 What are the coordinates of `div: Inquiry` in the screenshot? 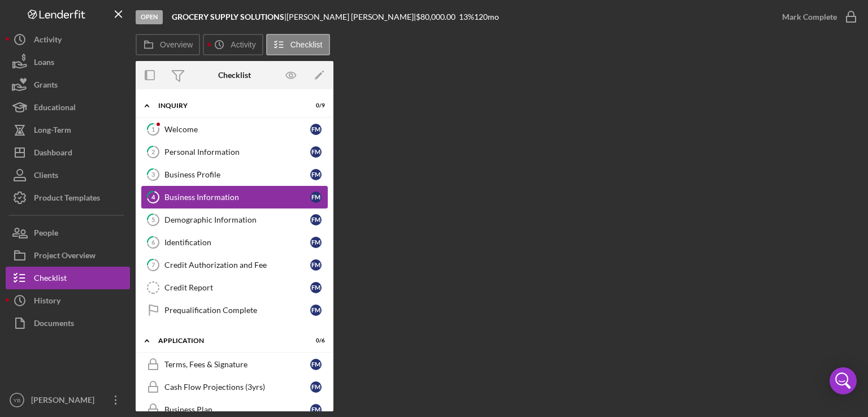 It's located at (227, 106).